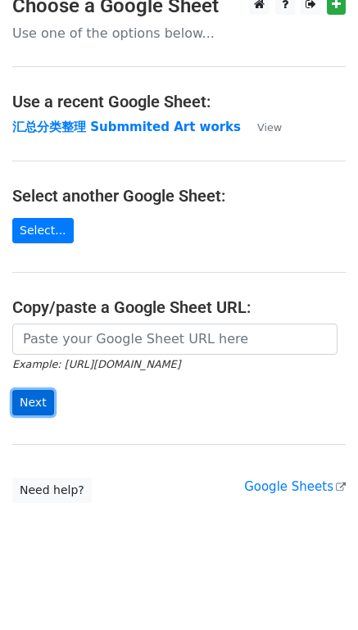  I want to click on input: Next, so click(33, 402).